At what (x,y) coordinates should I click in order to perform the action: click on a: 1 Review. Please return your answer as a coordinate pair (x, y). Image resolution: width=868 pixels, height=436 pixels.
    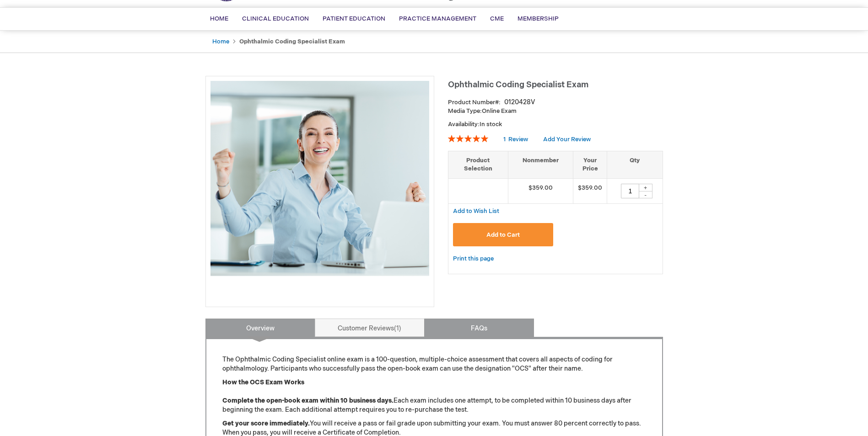
    Looking at the image, I should click on (516, 140).